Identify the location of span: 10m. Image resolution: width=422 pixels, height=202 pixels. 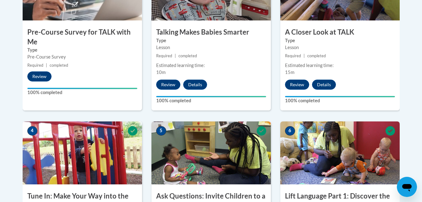
(161, 72).